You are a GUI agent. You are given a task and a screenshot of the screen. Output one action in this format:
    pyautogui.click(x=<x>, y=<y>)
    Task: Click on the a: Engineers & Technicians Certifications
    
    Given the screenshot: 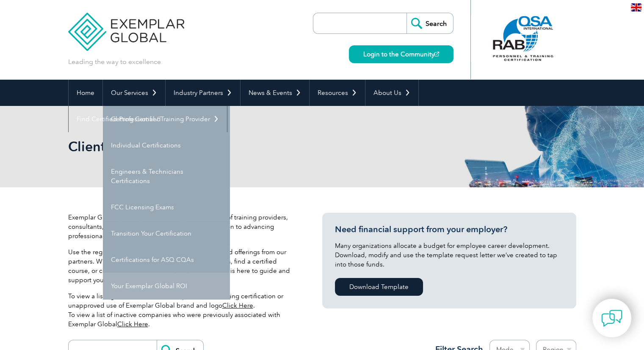 What is the action you would take?
    pyautogui.click(x=167, y=177)
    